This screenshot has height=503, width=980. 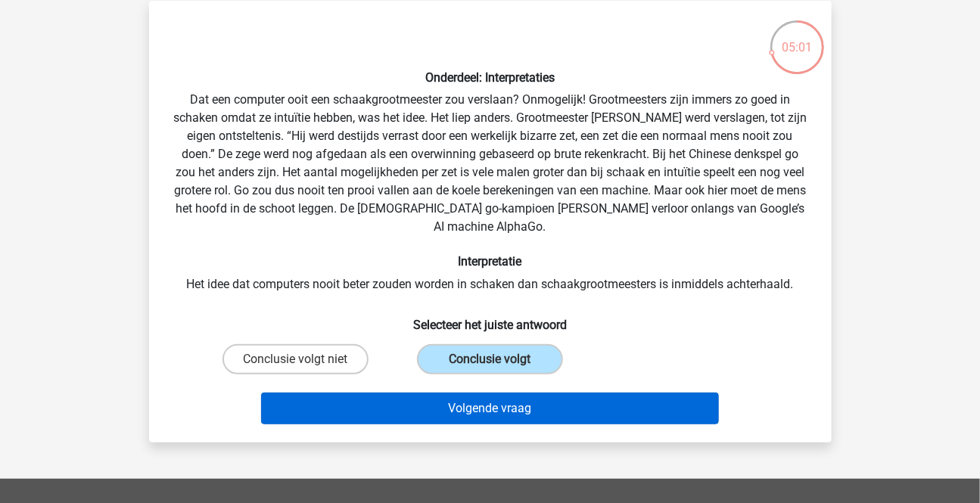 What do you see at coordinates (295, 360) in the screenshot?
I see `label: Conclusie volgt niet` at bounding box center [295, 360].